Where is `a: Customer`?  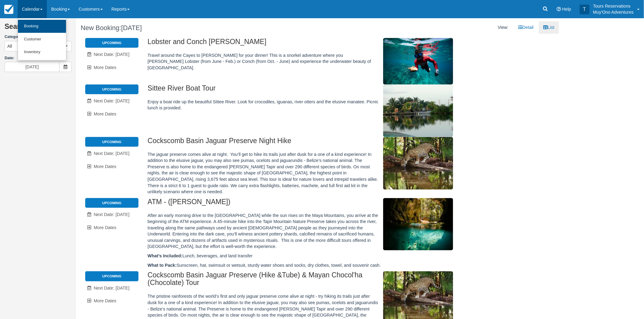 a: Customer is located at coordinates (42, 39).